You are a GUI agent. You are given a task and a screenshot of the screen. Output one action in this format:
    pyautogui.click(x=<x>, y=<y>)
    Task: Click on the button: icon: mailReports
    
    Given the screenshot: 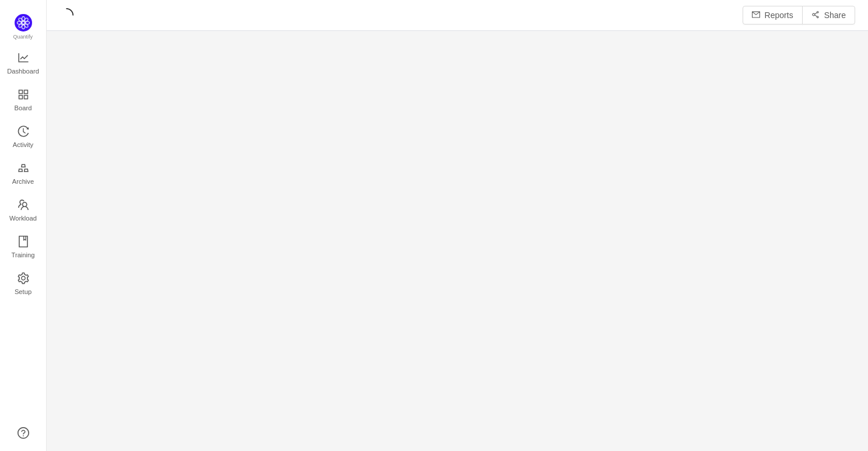 What is the action you would take?
    pyautogui.click(x=772, y=15)
    